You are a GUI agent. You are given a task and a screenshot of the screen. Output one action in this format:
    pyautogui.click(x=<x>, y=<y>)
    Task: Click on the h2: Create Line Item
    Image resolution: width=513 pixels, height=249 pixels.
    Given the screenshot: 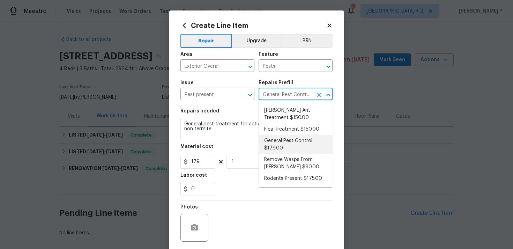 What is the action you would take?
    pyautogui.click(x=254, y=25)
    